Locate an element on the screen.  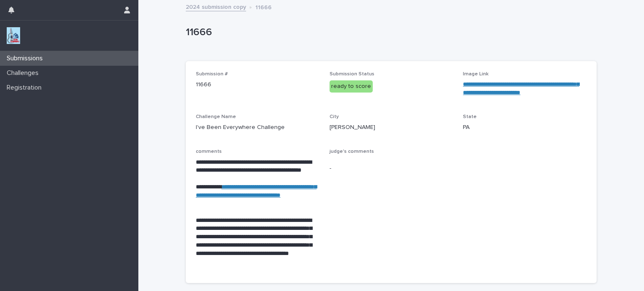
span: Challenge Name is located at coordinates (216, 117).